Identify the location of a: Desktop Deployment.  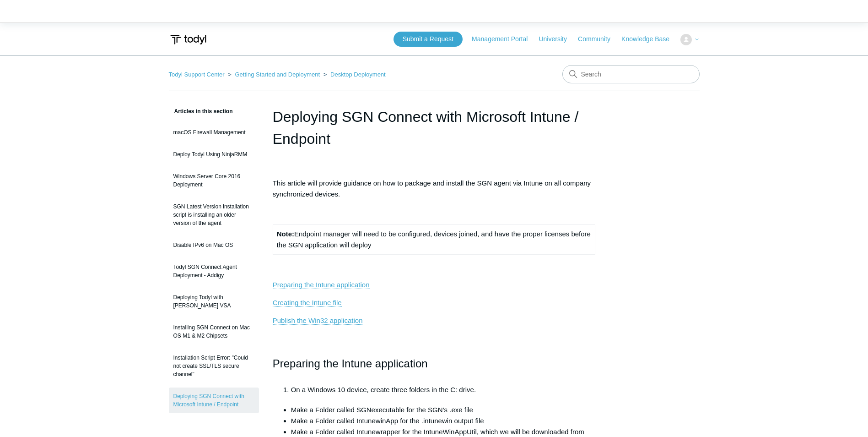
(357, 74).